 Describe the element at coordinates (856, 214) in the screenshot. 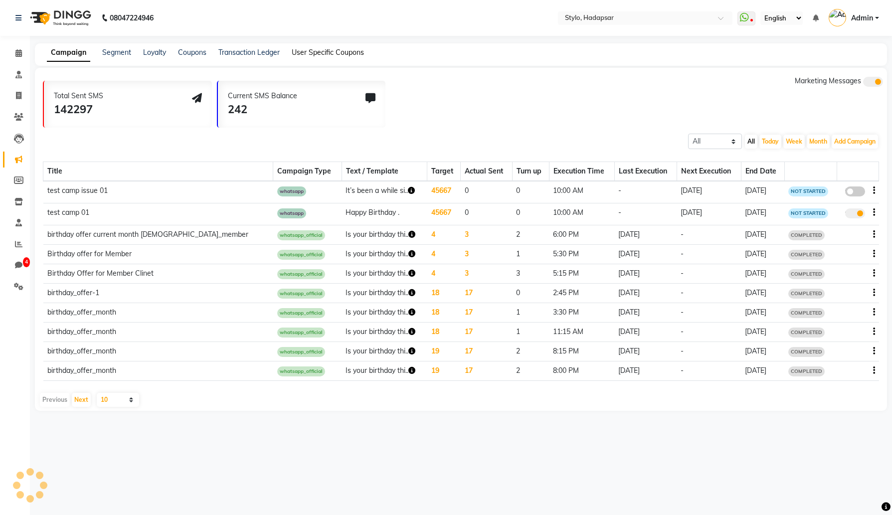

I see `label: true` at that location.